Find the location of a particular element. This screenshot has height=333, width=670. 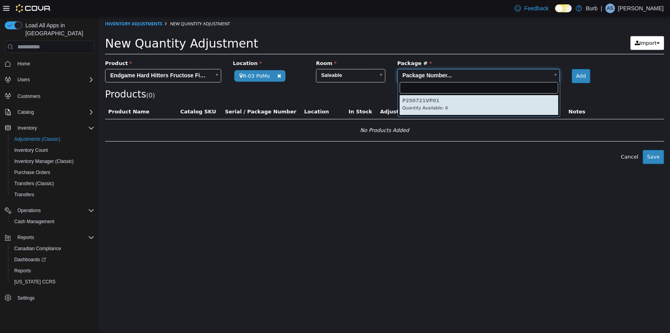

button: Cash Management is located at coordinates (53, 222).